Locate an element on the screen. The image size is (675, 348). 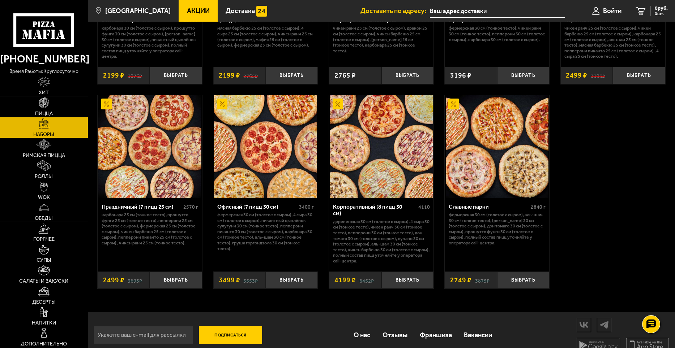
img: Корпоративный (8 пицц 30 см) is located at coordinates (381, 147).